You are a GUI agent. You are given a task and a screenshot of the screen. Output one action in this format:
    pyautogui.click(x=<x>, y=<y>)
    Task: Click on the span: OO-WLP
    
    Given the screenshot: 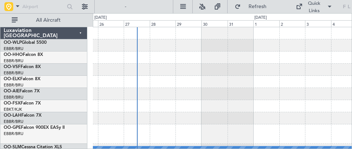 What is the action you would take?
    pyautogui.click(x=12, y=43)
    